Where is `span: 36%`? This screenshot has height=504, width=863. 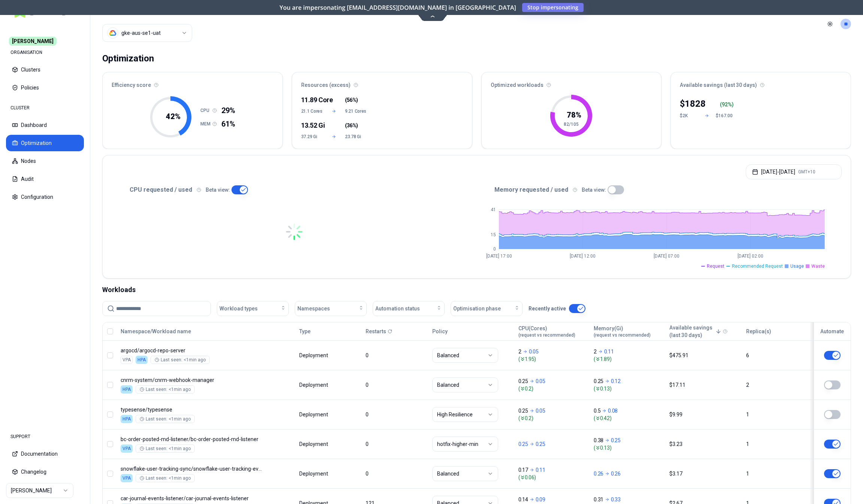 span: 36% is located at coordinates (352, 125).